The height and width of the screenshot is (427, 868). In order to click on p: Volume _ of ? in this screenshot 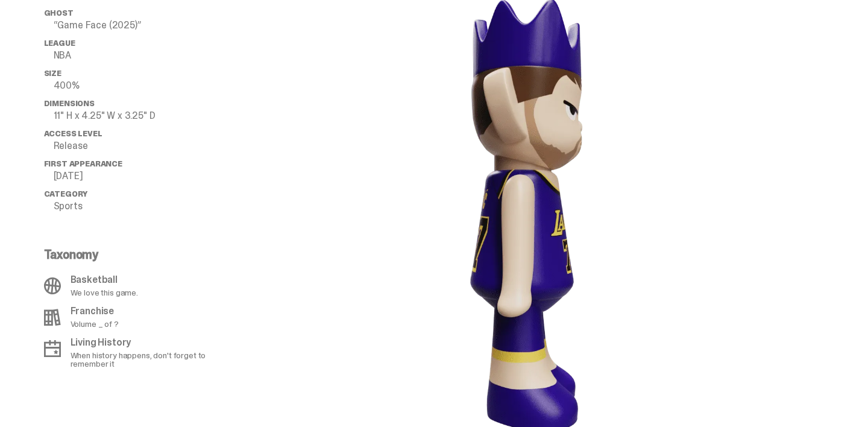, I will do `click(94, 324)`.